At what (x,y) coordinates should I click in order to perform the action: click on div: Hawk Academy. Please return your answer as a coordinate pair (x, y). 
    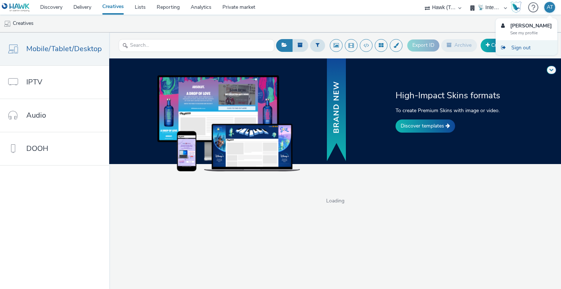
    Looking at the image, I should click on (516, 7).